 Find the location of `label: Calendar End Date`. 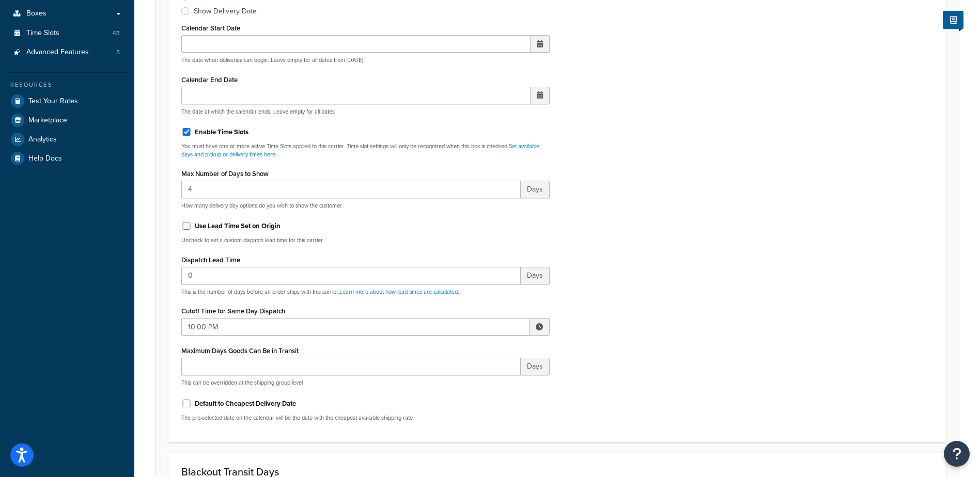

label: Calendar End Date is located at coordinates (209, 79).